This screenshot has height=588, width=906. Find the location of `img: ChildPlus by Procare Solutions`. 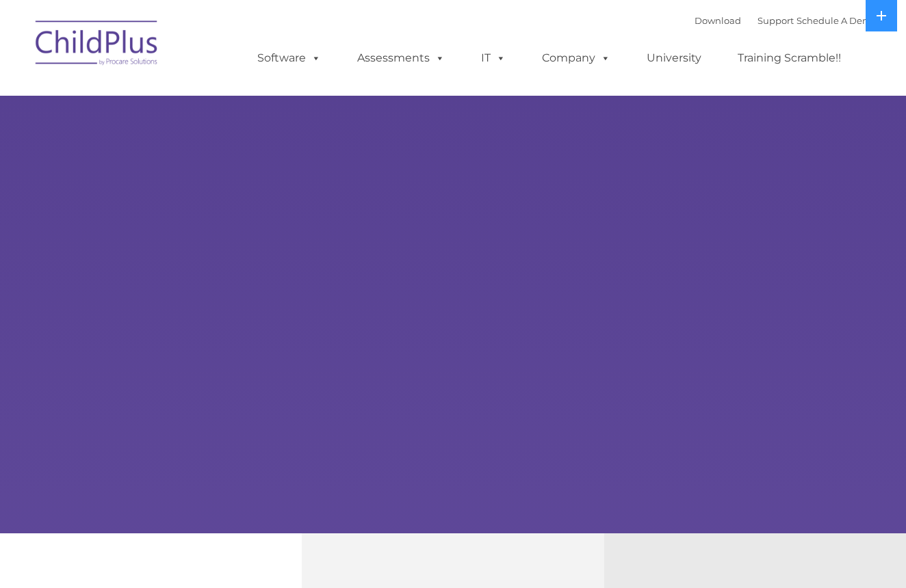

img: ChildPlus by Procare Solutions is located at coordinates (97, 45).